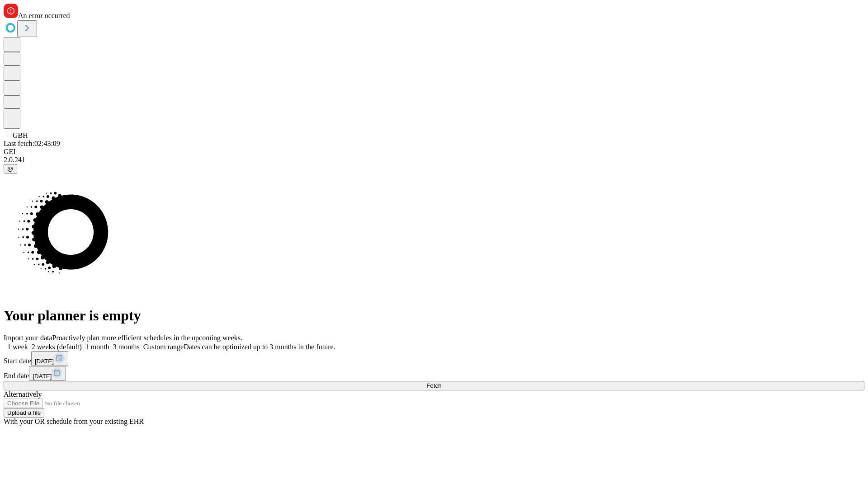 Image resolution: width=868 pixels, height=488 pixels. I want to click on span: Proactively plan more efficient schedules in the upcoming weeks., so click(147, 338).